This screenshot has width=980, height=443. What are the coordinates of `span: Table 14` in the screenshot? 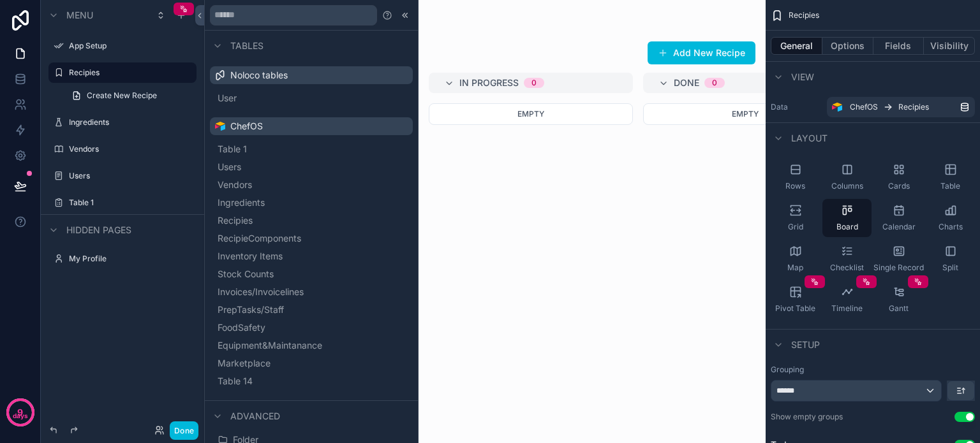 It's located at (235, 381).